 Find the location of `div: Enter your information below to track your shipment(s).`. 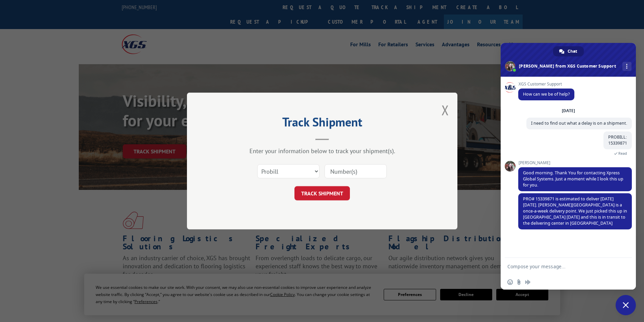

div: Enter your information below to track your shipment(s). is located at coordinates (322, 151).